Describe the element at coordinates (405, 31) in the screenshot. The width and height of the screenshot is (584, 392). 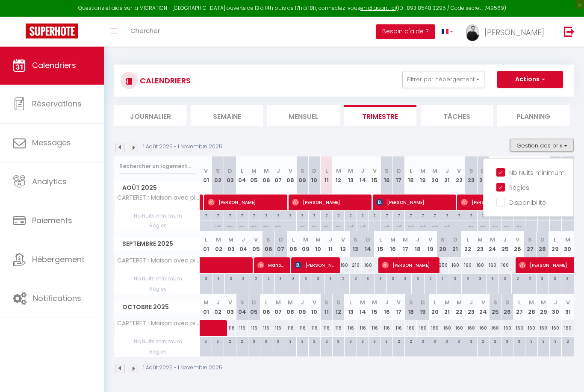
I see `button: Besoin d'aide ?` at that location.